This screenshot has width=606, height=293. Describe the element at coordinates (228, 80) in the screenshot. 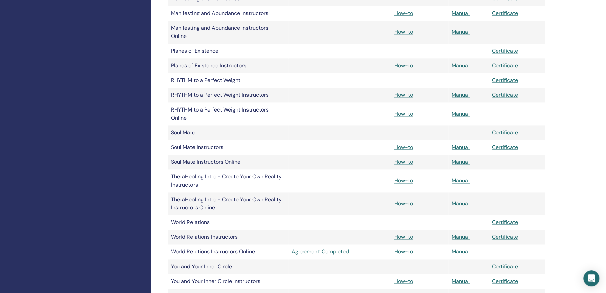

I see `td: RHYTHM to a Perfect Weight` at that location.